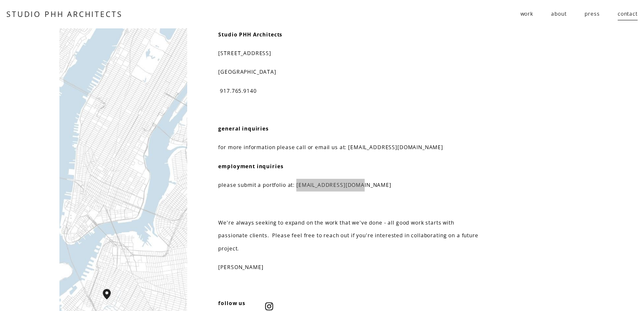  What do you see at coordinates (251, 166) in the screenshot?
I see `strong: employment inquiries` at bounding box center [251, 166].